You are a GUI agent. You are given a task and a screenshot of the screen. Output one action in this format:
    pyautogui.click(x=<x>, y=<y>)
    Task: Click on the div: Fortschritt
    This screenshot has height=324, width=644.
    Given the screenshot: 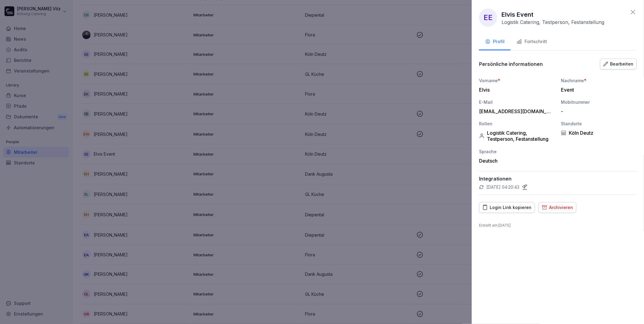 What is the action you would take?
    pyautogui.click(x=532, y=42)
    